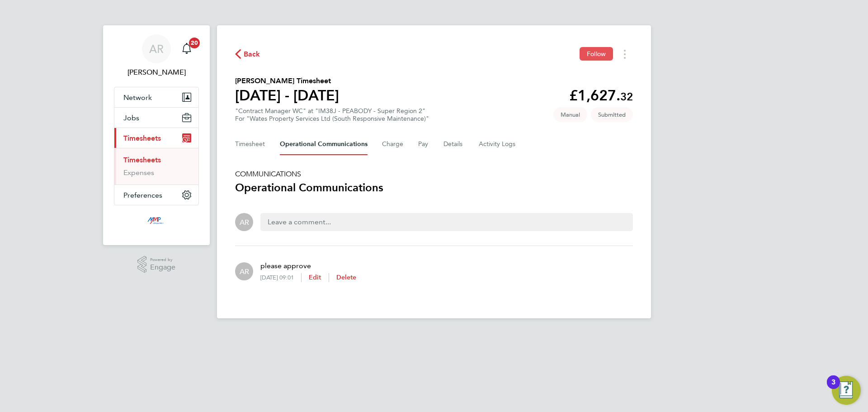  What do you see at coordinates (434, 188) in the screenshot?
I see `h3: Operational Communications` at bounding box center [434, 188].